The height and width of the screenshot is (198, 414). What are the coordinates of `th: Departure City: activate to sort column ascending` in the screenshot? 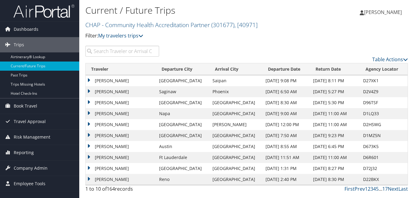 It's located at (182, 69).